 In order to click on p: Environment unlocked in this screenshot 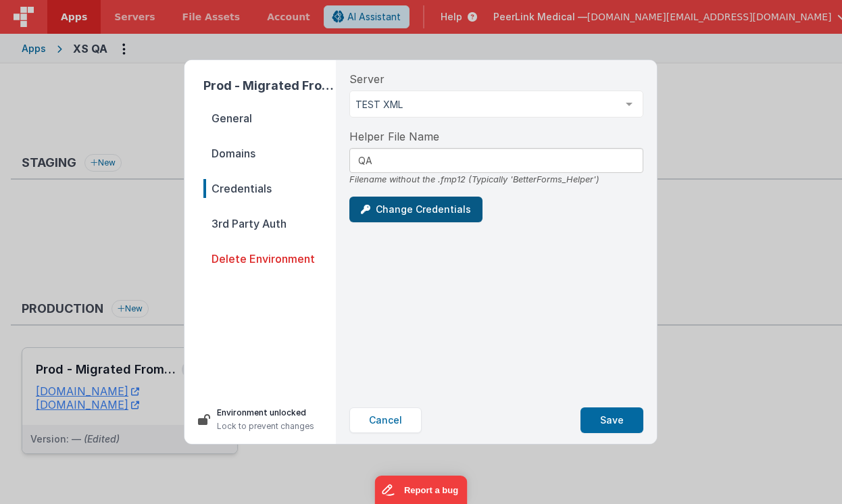, I will do `click(266, 413)`.